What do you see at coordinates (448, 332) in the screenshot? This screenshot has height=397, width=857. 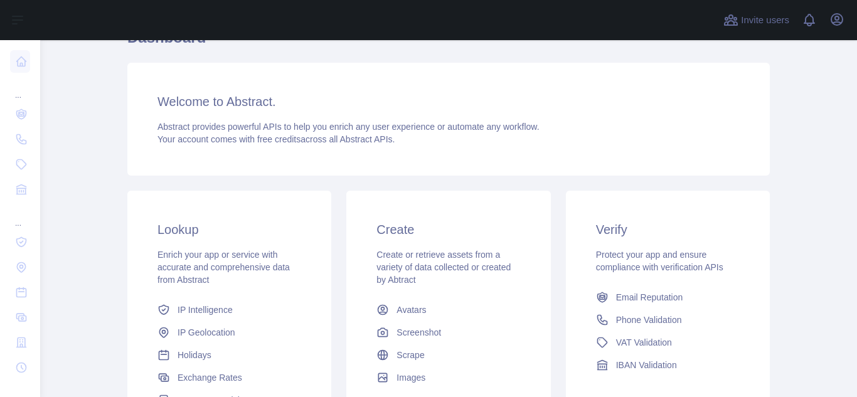 I see `a: Screenshot` at bounding box center [448, 332].